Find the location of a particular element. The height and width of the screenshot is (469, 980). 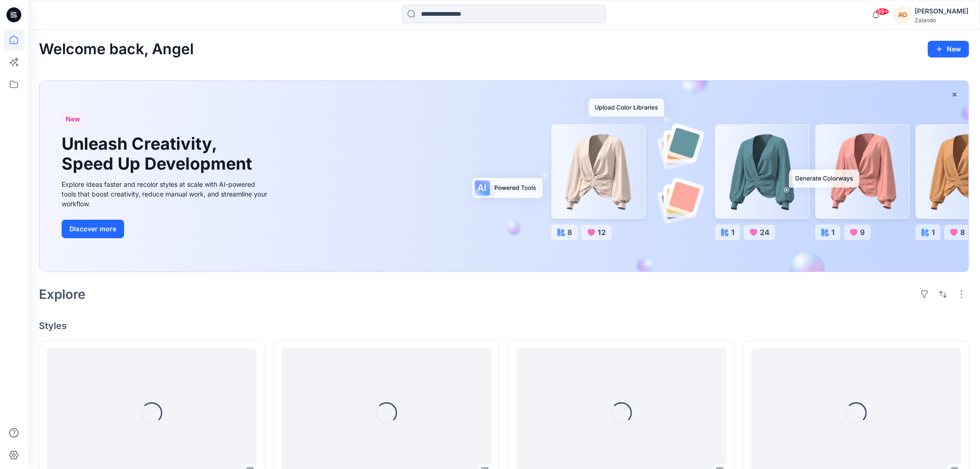

button: New is located at coordinates (948, 49).